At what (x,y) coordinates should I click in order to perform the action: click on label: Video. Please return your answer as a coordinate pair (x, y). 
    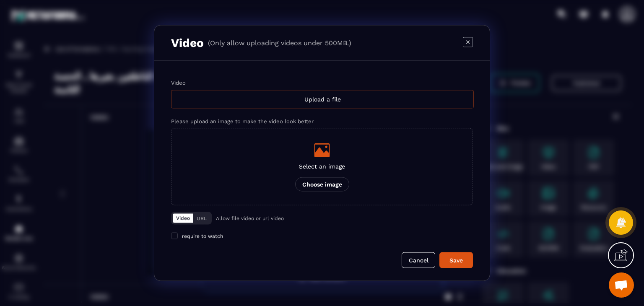
    Looking at the image, I should click on (178, 83).